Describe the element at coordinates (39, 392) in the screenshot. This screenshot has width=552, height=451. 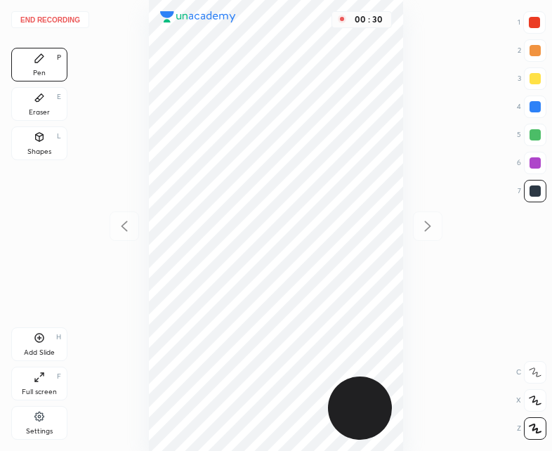
I see `div: Full screen` at that location.